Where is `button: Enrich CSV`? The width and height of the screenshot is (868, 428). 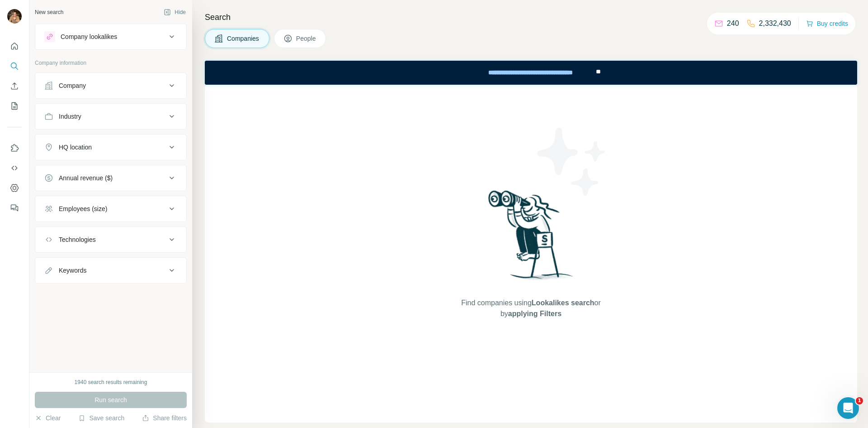 button: Enrich CSV is located at coordinates (14, 86).